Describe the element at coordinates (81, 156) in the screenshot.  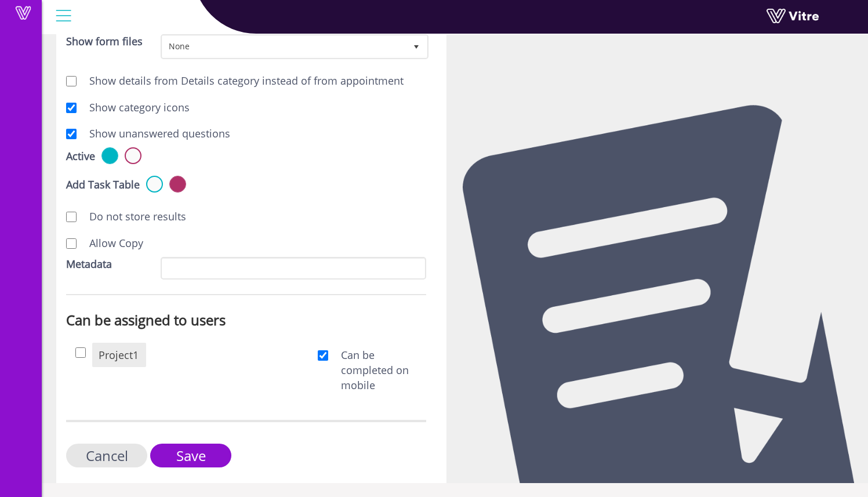
I see `label: Active` at that location.